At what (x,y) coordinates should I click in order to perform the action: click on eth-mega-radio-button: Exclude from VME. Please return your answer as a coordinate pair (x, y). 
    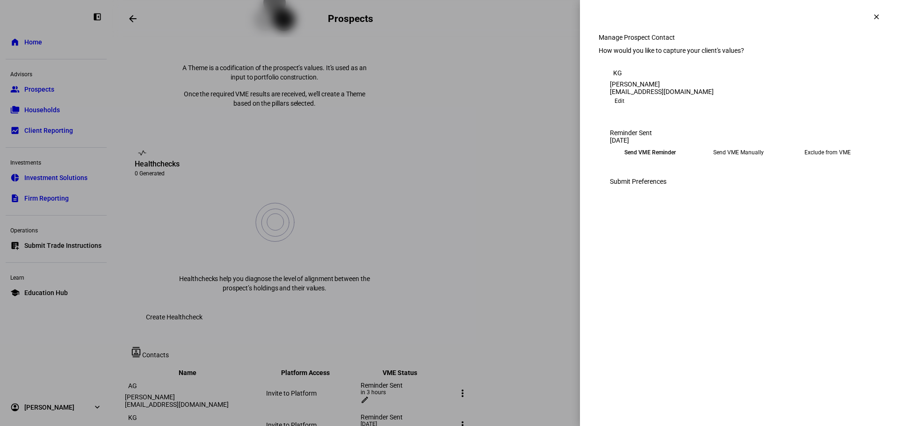
    Looking at the image, I should click on (827, 152).